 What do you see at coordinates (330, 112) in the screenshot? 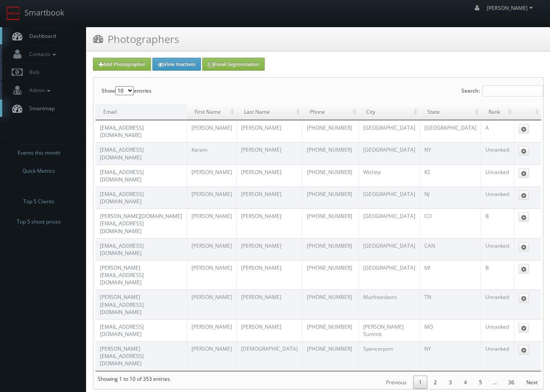
I see `td: Phone: activate to sort column ascending` at bounding box center [330, 112].